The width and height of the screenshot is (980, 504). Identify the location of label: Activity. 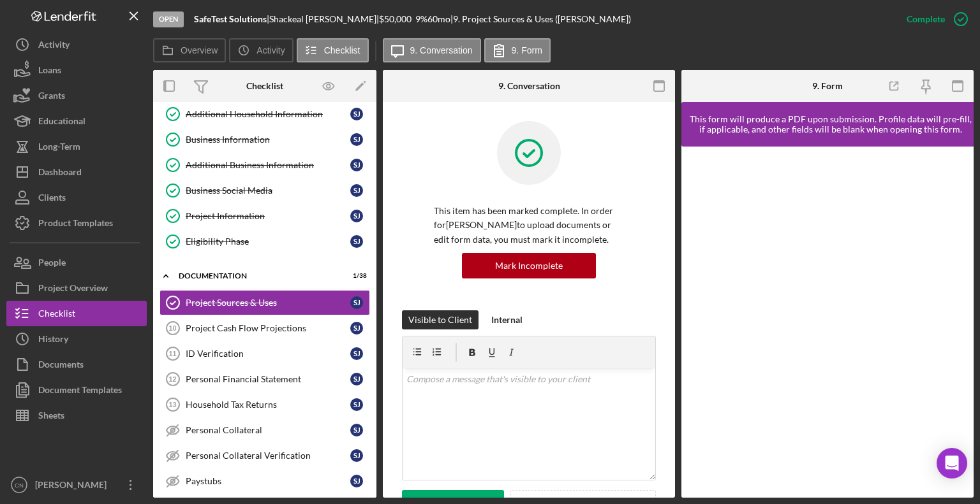
(271, 50).